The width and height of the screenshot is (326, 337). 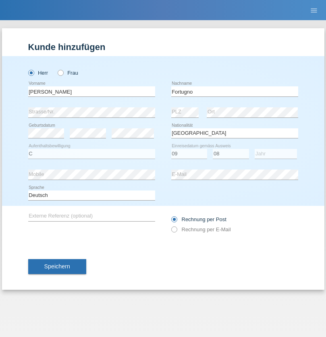 I want to click on input: Rechnung per E-Mail, so click(x=174, y=231).